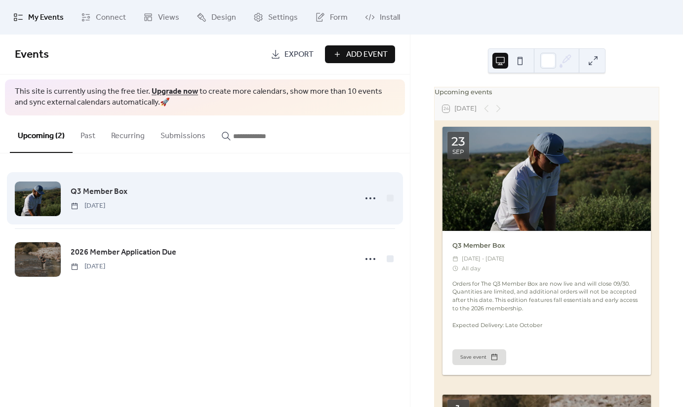 The height and width of the screenshot is (407, 683). What do you see at coordinates (547, 245) in the screenshot?
I see `div: Q3 Member Box` at bounding box center [547, 245].